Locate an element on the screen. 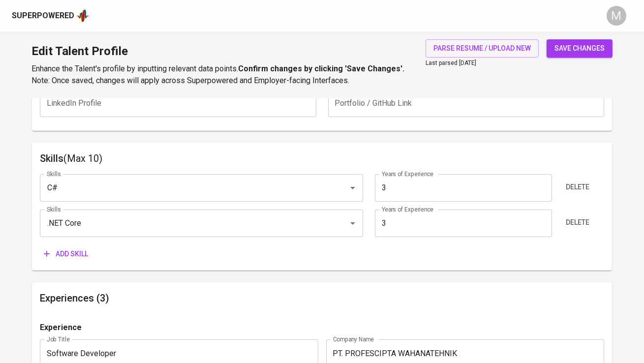  h6: Skills is located at coordinates (322, 158).